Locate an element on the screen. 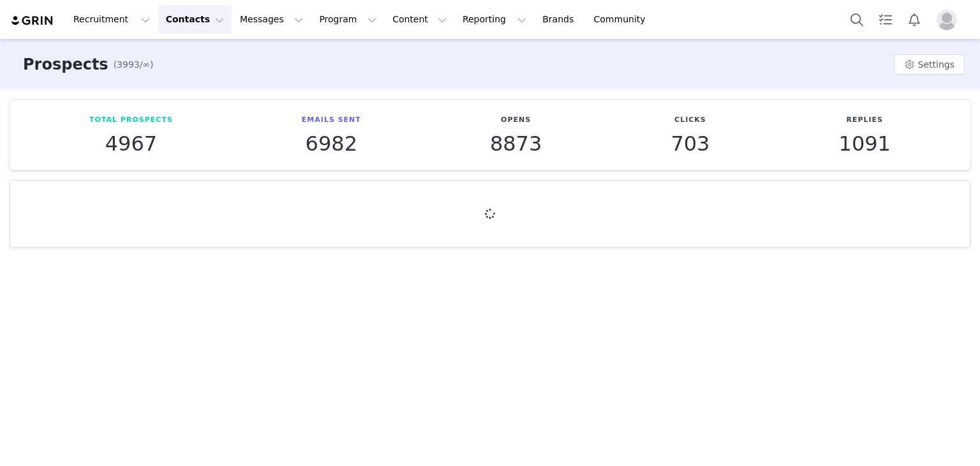 Image resolution: width=980 pixels, height=466 pixels. h3: Prospects is located at coordinates (65, 65).